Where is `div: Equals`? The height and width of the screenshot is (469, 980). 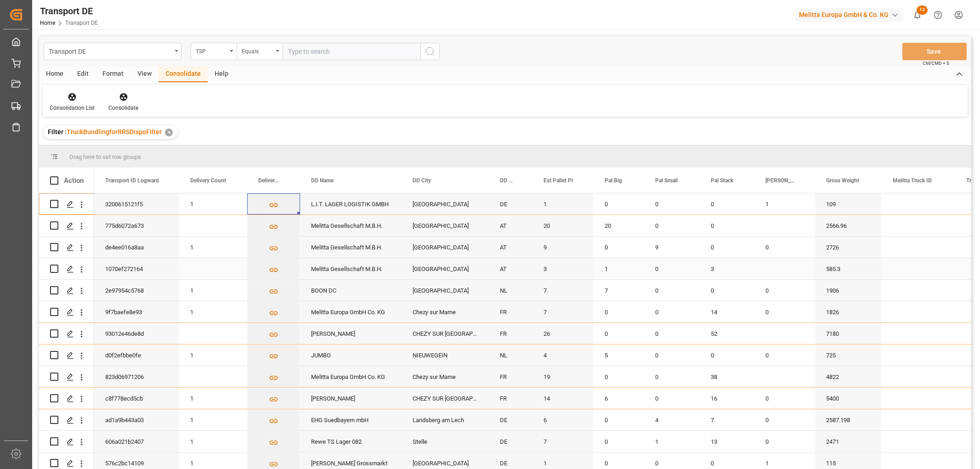 div: Equals is located at coordinates (257, 50).